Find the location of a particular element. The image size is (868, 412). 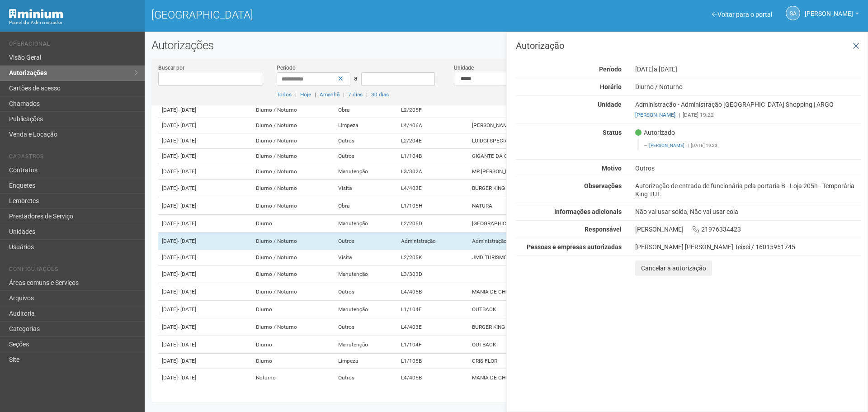

strong: Pessoas e empresas autorizadas is located at coordinates (574, 247).